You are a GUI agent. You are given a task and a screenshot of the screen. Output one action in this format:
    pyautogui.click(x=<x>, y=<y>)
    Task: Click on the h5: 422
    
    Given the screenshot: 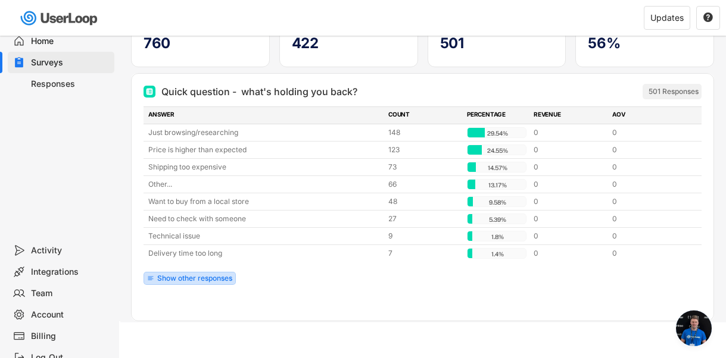 What is the action you would take?
    pyautogui.click(x=348, y=43)
    